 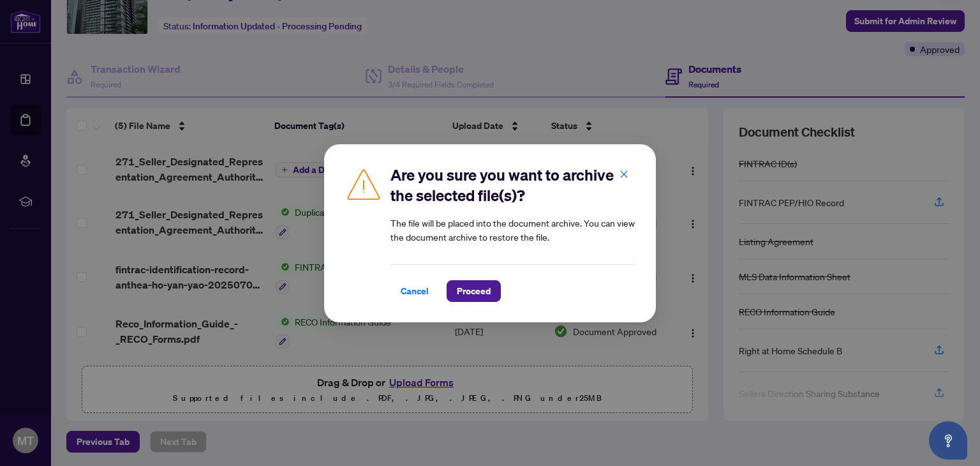 I want to click on span: Cancel, so click(x=415, y=290).